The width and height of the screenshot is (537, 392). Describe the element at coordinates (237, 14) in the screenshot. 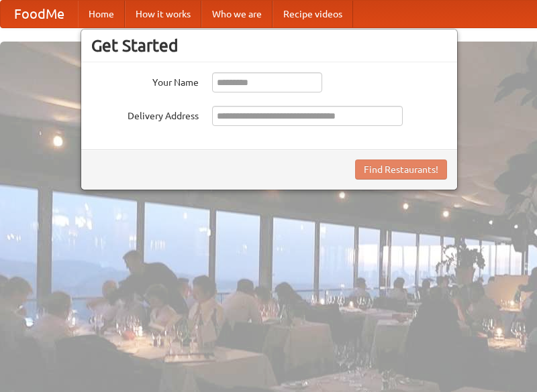

I see `a: Who we are` at that location.